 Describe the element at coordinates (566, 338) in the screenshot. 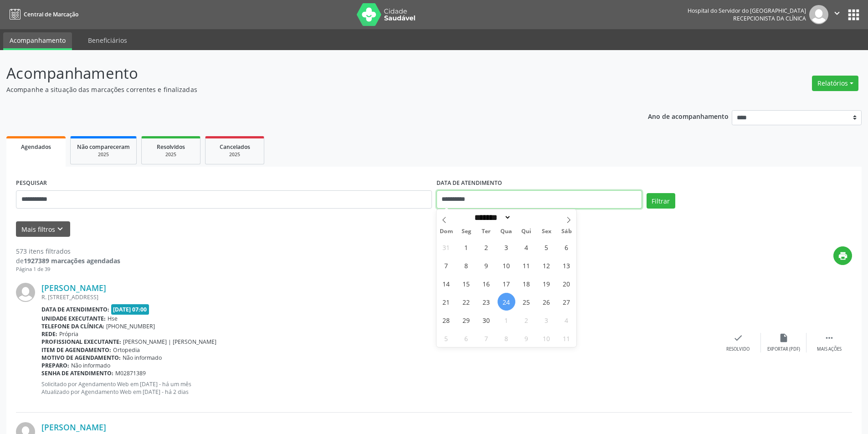

I see `span: Outubro 11, 2025` at that location.